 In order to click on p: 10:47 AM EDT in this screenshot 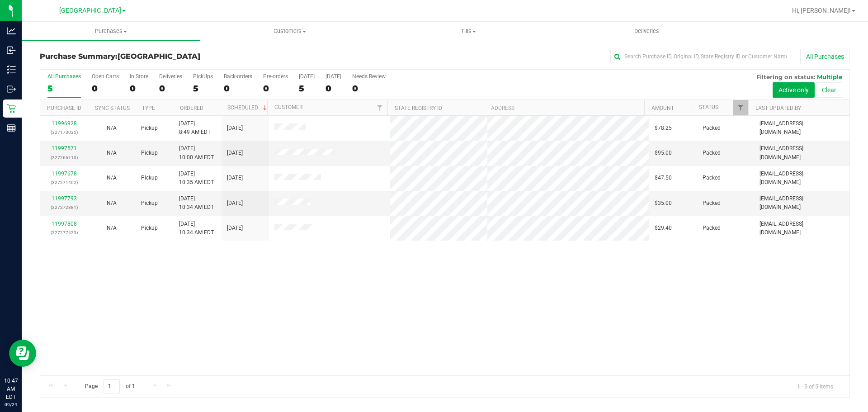, I will do `click(11, 389)`.